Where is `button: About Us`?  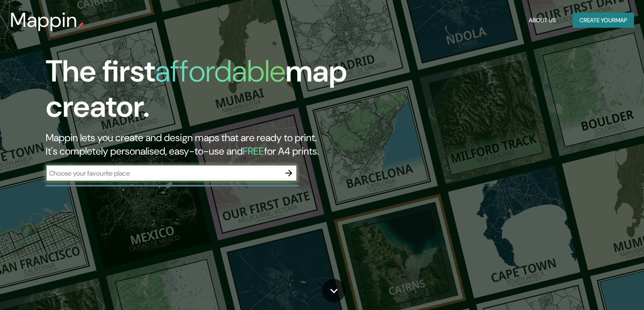 button: About Us is located at coordinates (542, 20).